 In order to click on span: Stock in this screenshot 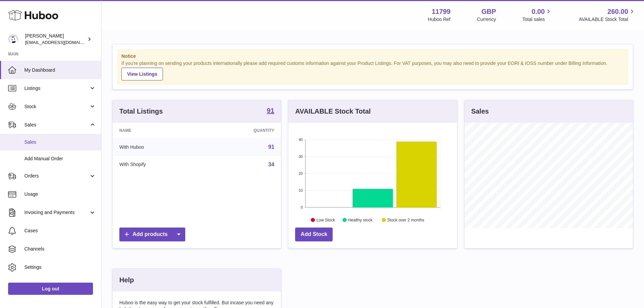, I will do `click(56, 106)`.